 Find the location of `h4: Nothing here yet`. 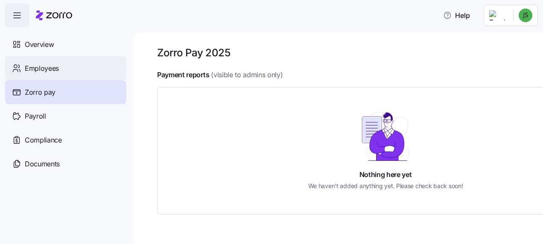

h4: Nothing here yet is located at coordinates (385, 174).